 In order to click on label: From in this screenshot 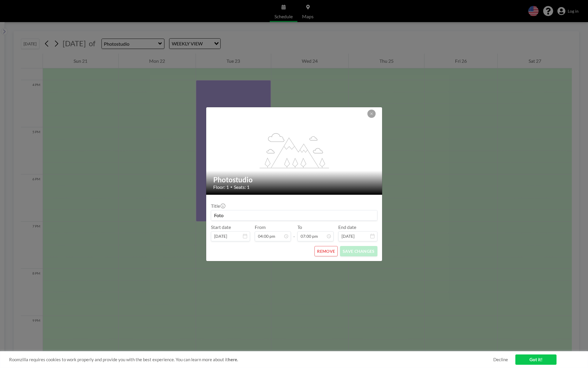, I will do `click(260, 227)`.